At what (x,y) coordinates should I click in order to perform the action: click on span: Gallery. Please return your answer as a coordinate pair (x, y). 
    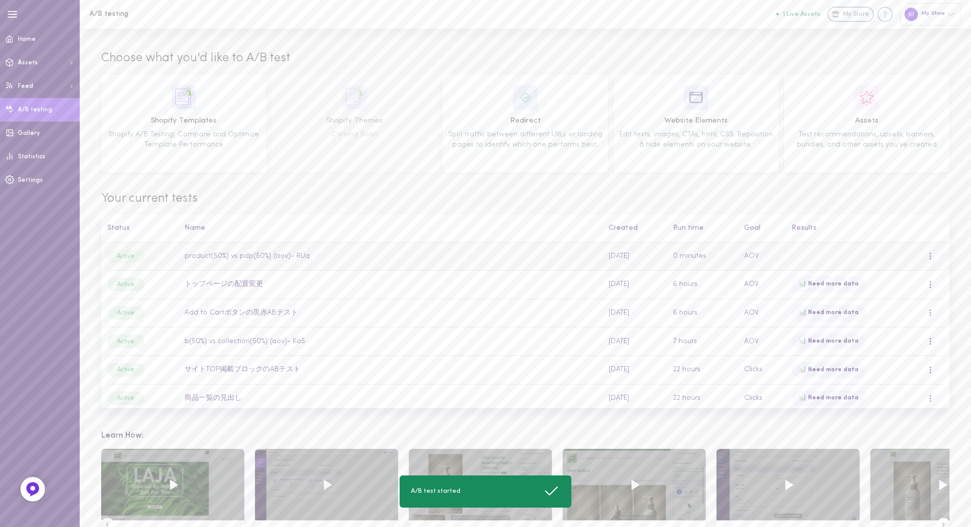
    Looking at the image, I should click on (29, 133).